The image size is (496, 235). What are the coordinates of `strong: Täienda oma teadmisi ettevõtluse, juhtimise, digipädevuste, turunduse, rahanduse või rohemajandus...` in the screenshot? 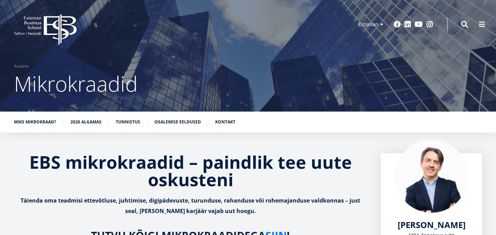 It's located at (191, 206).